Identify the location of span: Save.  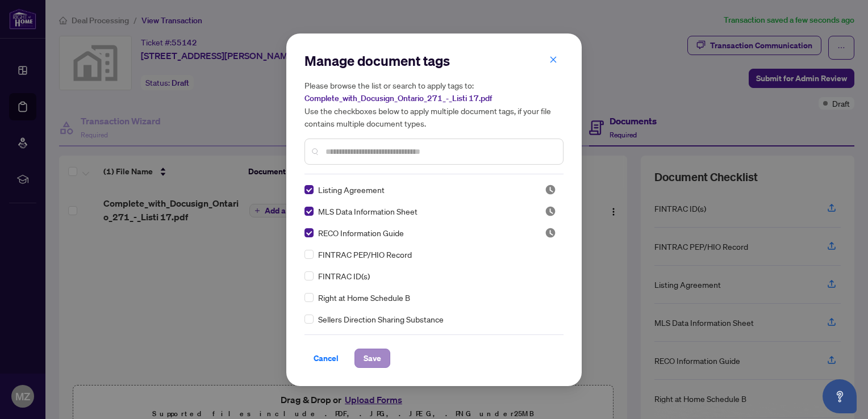
(372, 358).